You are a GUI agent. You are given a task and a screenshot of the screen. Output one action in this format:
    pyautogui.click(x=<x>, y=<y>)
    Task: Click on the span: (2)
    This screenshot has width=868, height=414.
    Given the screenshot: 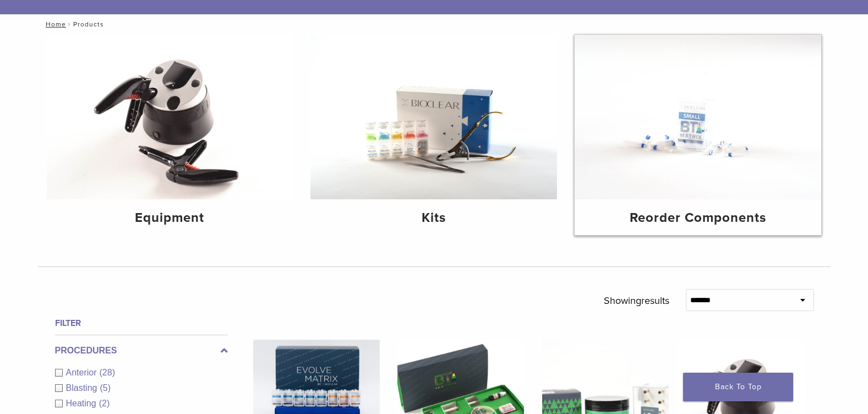 What is the action you would take?
    pyautogui.click(x=105, y=403)
    